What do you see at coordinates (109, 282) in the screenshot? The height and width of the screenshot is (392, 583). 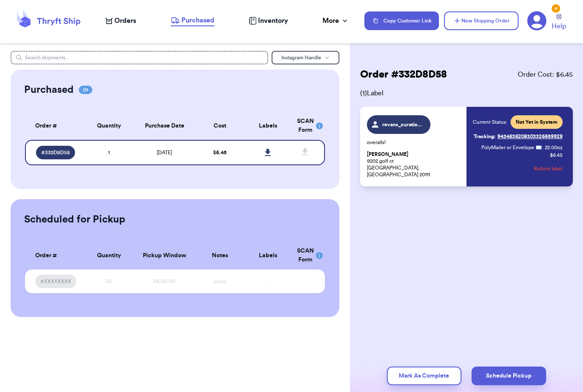 I see `span: XX` at bounding box center [109, 282].